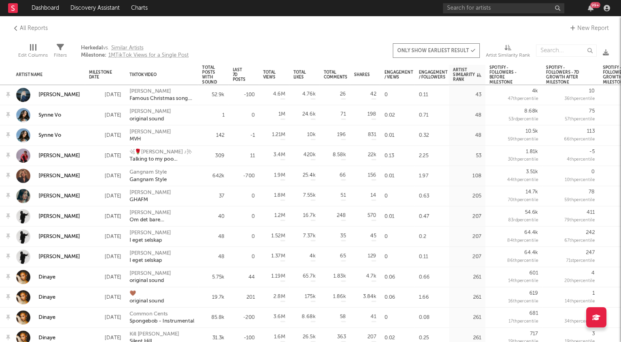 Image resolution: width=621 pixels, height=342 pixels. What do you see at coordinates (220, 156) in the screenshot?
I see `div: 309` at bounding box center [220, 156].